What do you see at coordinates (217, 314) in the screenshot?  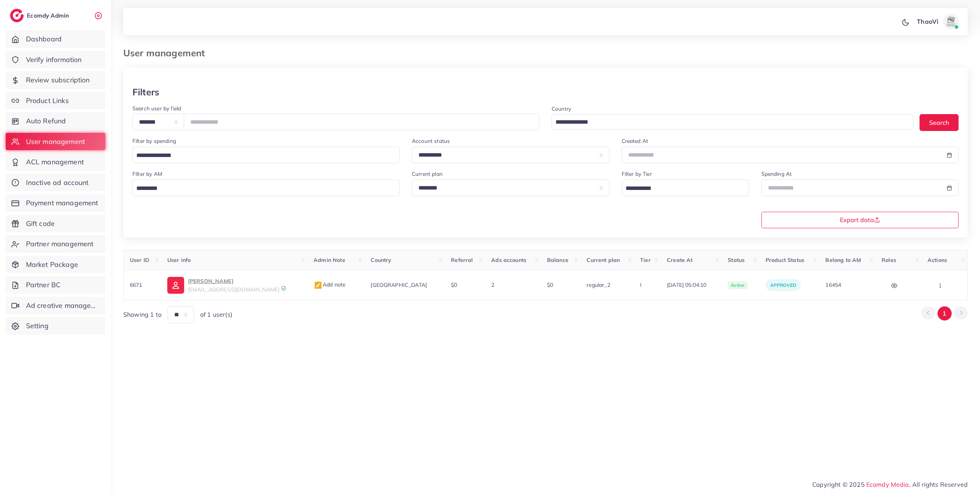 I see `span: of 1 user(s)` at bounding box center [217, 314].